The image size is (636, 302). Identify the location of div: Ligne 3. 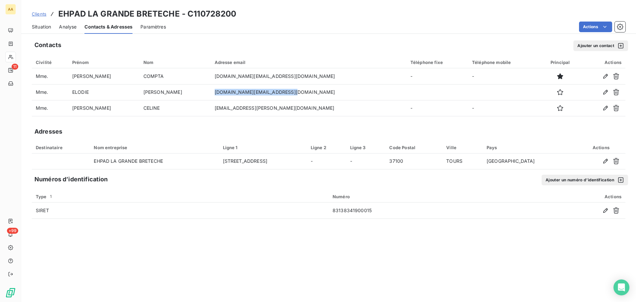
(365, 147).